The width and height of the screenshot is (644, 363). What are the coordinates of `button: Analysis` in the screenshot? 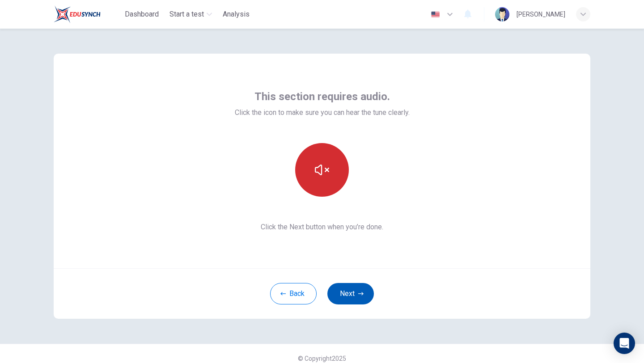 It's located at (236, 14).